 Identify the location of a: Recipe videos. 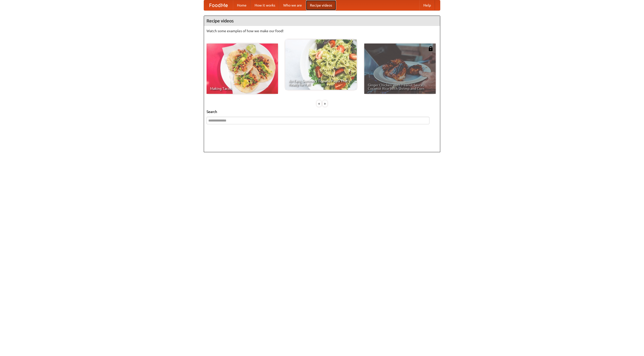
(321, 6).